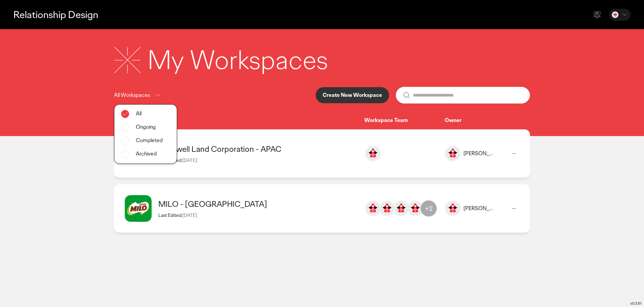  What do you see at coordinates (615, 15) in the screenshot?
I see `img: Bea Besa` at bounding box center [615, 15].